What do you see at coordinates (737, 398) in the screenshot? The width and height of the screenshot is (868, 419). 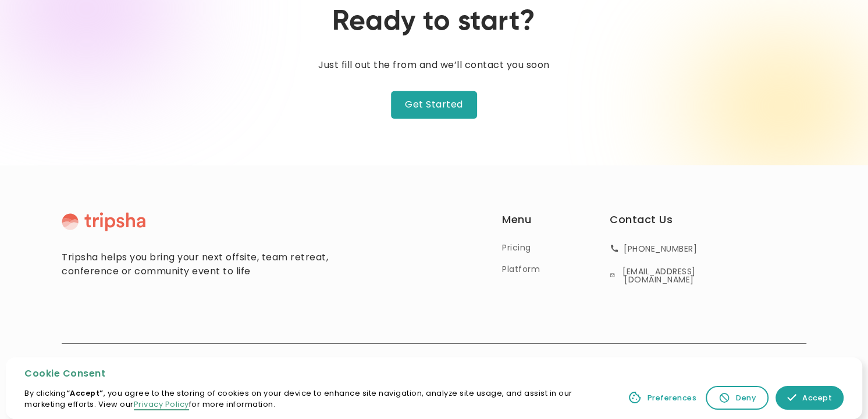 I see `a: Deny` at bounding box center [737, 398].